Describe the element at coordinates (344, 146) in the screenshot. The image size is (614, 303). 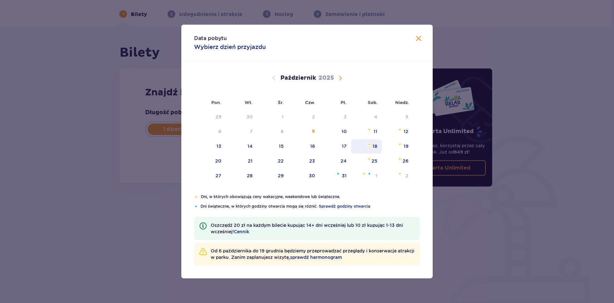
I see `div: 17` at that location.